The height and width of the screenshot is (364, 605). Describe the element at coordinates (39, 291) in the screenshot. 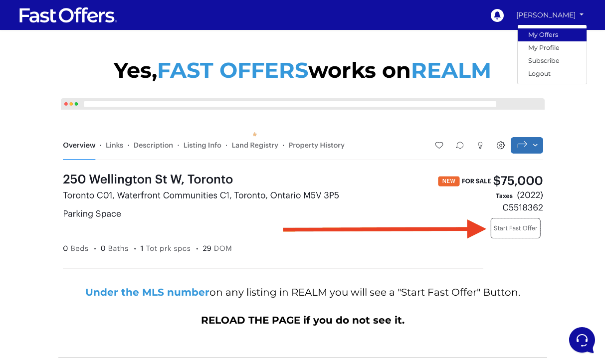

I see `p: Home` at that location.